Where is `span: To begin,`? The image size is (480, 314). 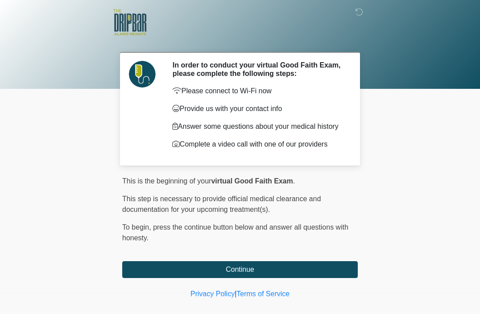 span: To begin, is located at coordinates (137, 227).